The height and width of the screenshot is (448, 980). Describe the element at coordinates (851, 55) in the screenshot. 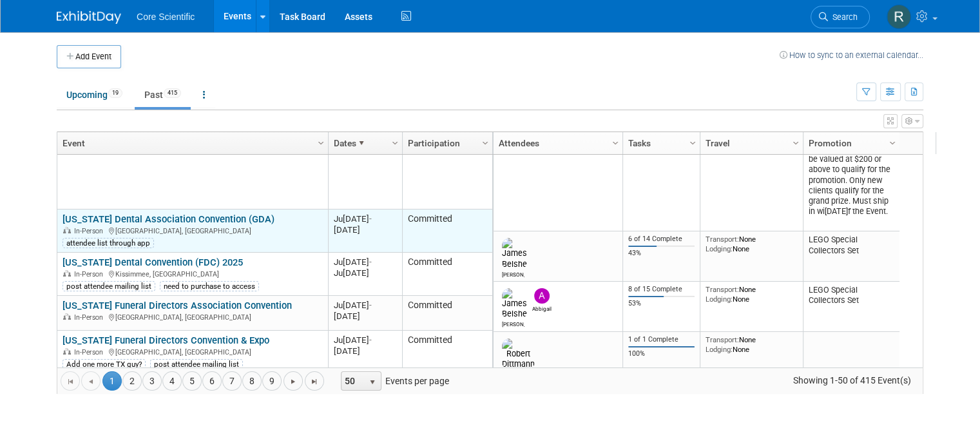

I see `a: How to sync to an external calendar...` at that location.